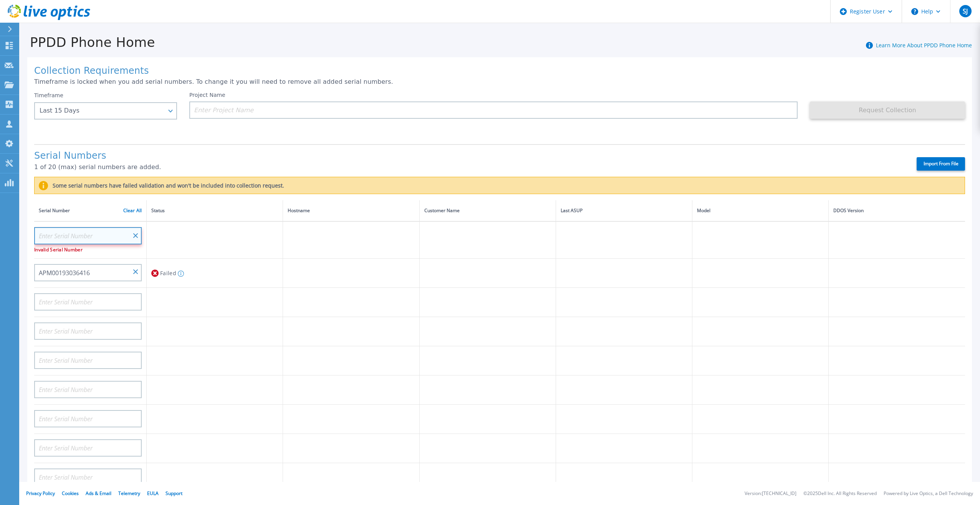  I want to click on a: EULA, so click(153, 492).